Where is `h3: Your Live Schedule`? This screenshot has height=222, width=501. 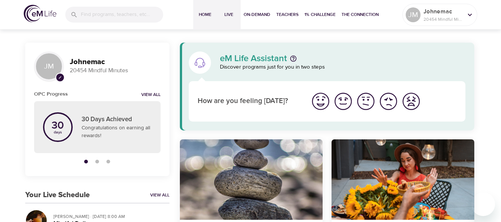
h3: Your Live Schedule is located at coordinates (58, 195).